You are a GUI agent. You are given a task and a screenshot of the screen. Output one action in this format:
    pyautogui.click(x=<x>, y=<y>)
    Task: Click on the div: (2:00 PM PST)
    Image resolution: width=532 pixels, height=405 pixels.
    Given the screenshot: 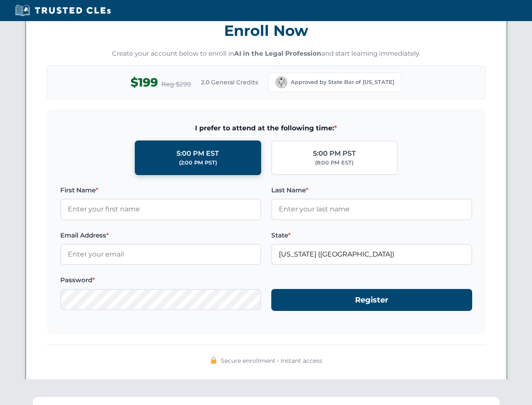 What is the action you would take?
    pyautogui.click(x=198, y=163)
    